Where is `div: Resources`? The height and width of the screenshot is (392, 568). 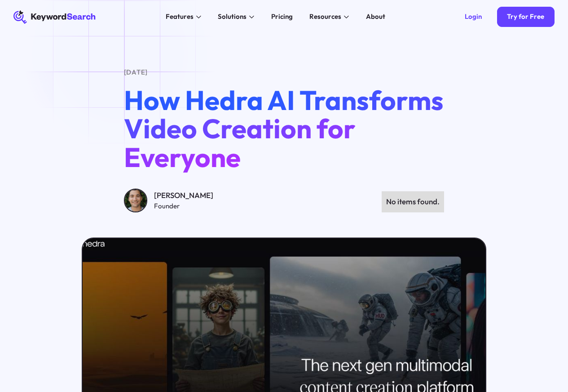
div: Resources is located at coordinates (325, 16).